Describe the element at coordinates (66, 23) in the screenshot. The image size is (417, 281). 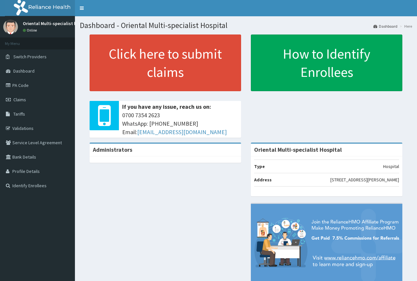
I see `p: Oriental Multi-specialist hospital Hospital` at that location.